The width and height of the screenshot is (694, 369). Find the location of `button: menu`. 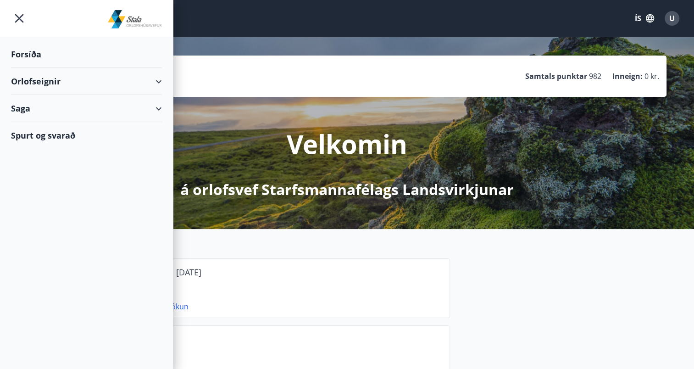

button: menu is located at coordinates (19, 18).